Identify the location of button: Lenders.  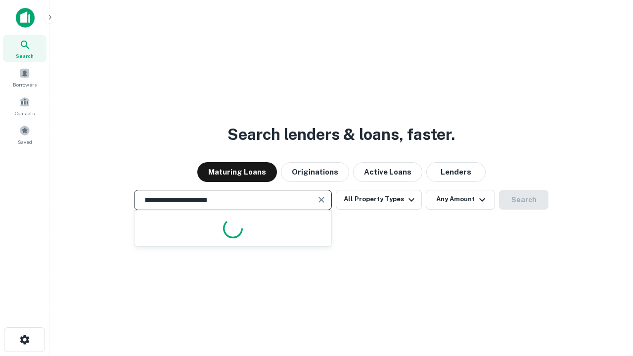
(456, 172).